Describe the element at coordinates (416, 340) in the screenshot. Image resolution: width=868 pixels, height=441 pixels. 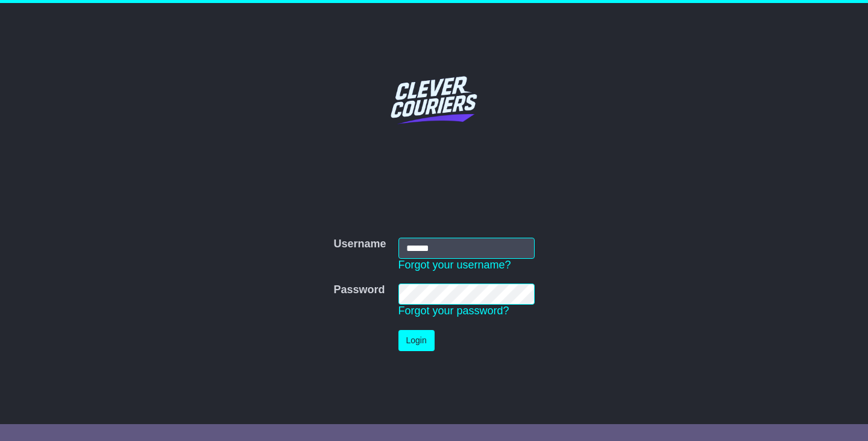
I see `button: Login` at that location.